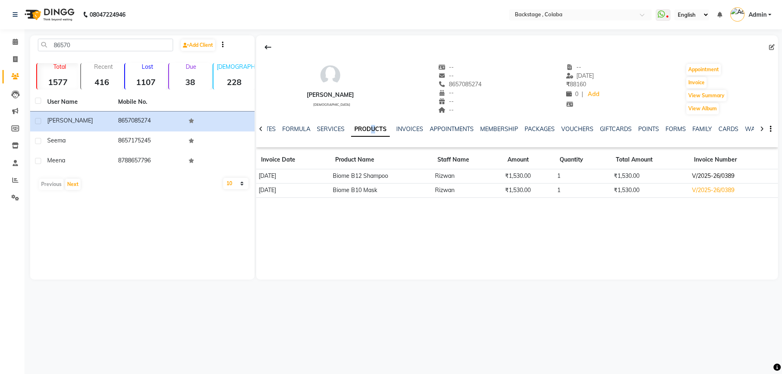 The height and width of the screenshot is (374, 782). What do you see at coordinates (59, 67) in the screenshot?
I see `p: Total` at bounding box center [59, 67].